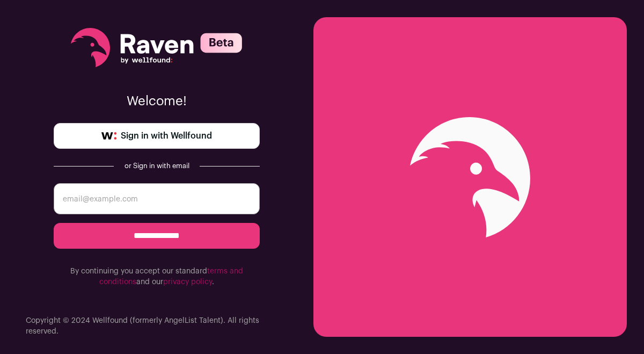  Describe the element at coordinates (109, 136) in the screenshot. I see `img: wellfound-symbol-flush-black-fb3c872781a75f747ccb3a119075da62bfe97bd399995f84a933054e44a575c4.png` at that location.